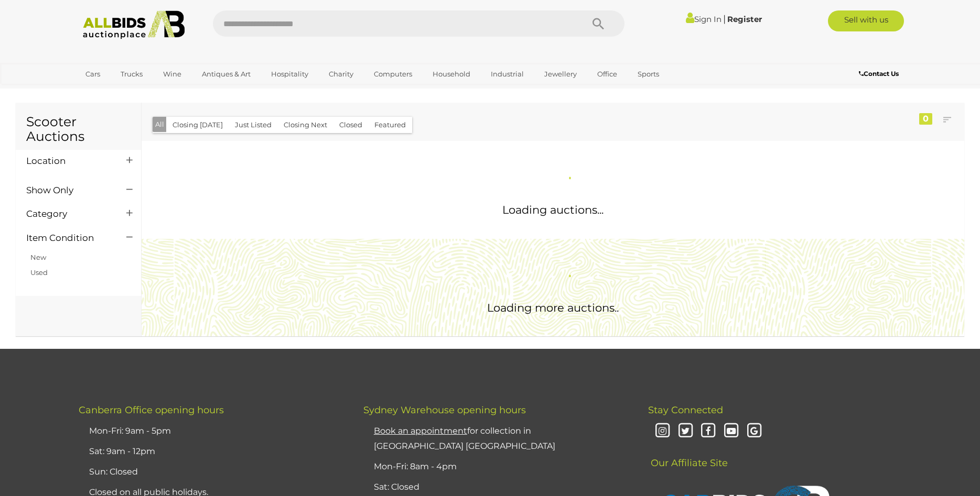 The image size is (980, 496). What do you see at coordinates (745, 19) in the screenshot?
I see `a: Register` at bounding box center [745, 19].